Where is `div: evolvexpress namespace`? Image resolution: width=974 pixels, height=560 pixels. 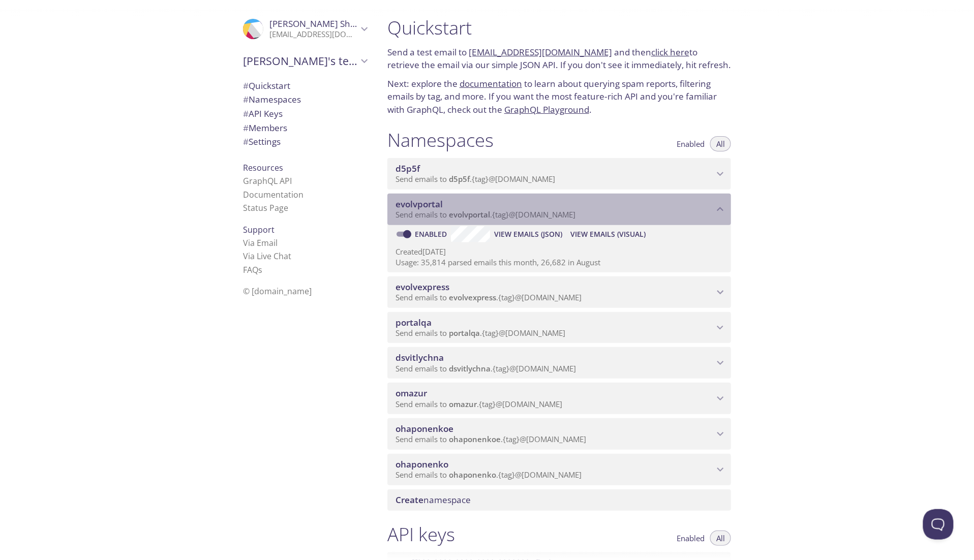
div: evolvexpress namespace is located at coordinates (559, 292).